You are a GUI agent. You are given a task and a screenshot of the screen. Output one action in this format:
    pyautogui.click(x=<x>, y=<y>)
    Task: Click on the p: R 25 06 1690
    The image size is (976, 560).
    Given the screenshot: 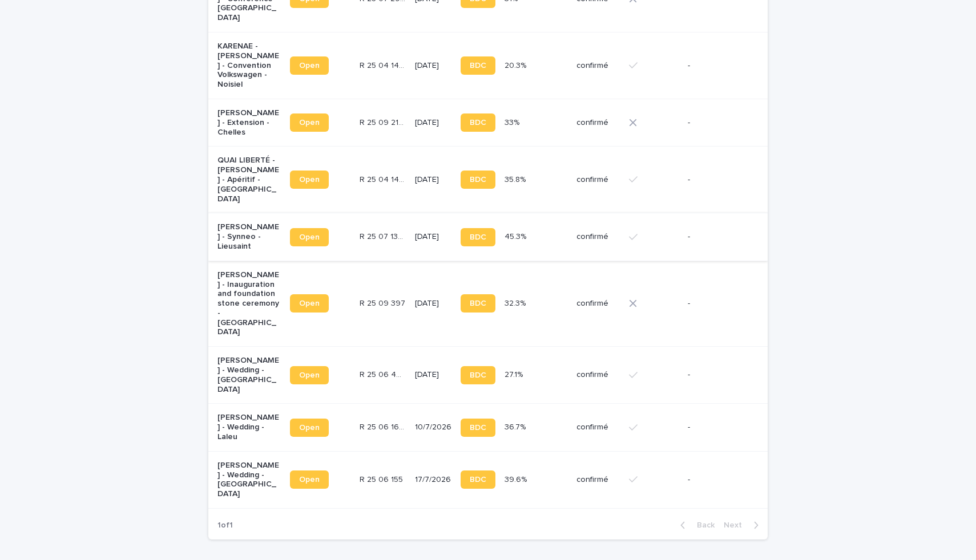 What is the action you would take?
    pyautogui.click(x=383, y=426)
    